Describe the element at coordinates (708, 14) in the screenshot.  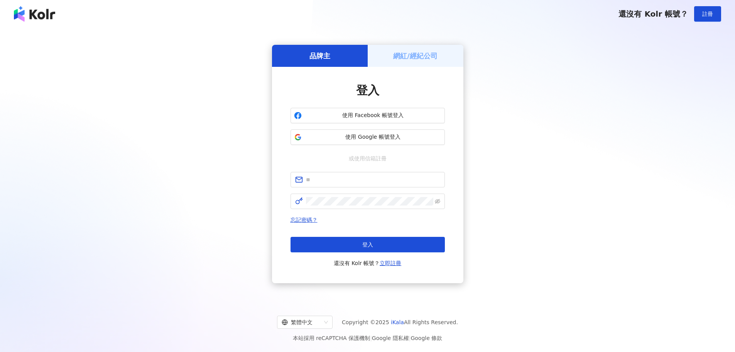
I see `span: 註冊` at that location.